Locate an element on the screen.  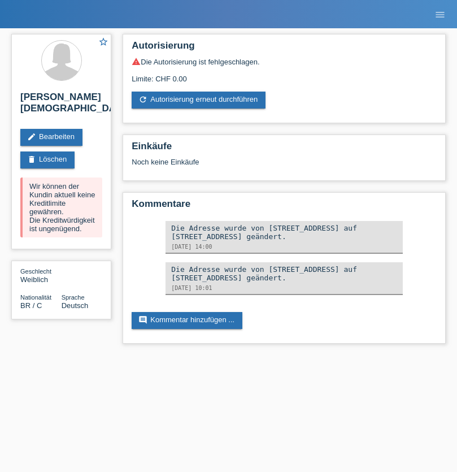
span: Sprache is located at coordinates (73, 297).